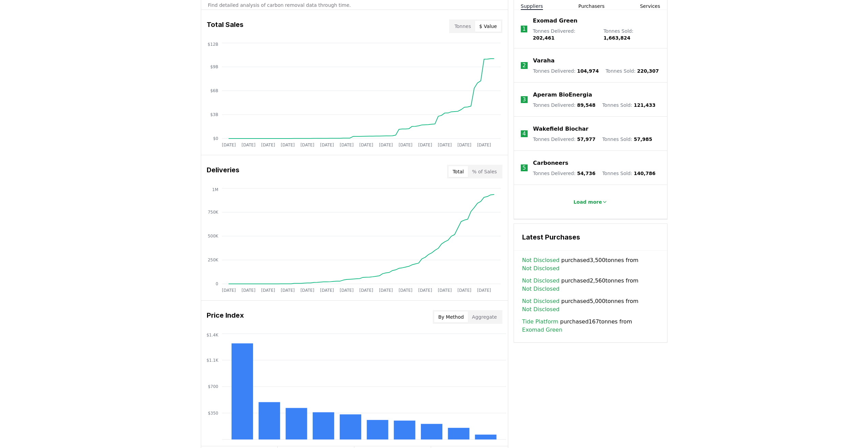 This screenshot has height=448, width=868. What do you see at coordinates (540, 322) in the screenshot?
I see `a: Tide Platform` at bounding box center [540, 322].